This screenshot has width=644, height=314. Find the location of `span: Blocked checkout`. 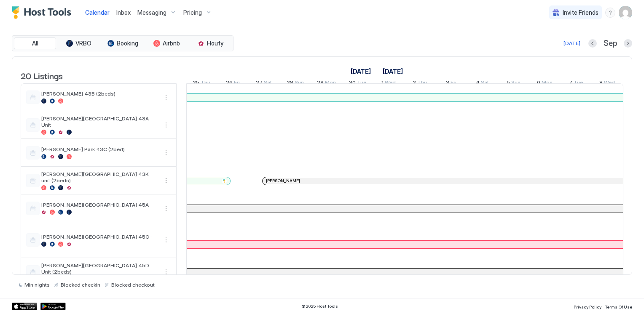

span: Blocked checkout is located at coordinates (133, 284).